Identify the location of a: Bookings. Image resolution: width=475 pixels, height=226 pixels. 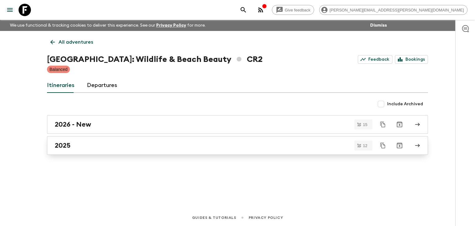
(411, 59).